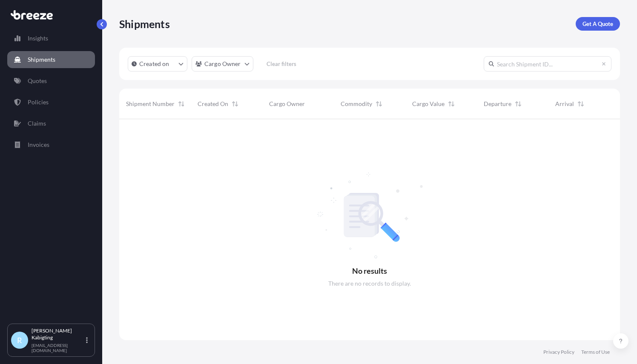 The height and width of the screenshot is (364, 637). Describe the element at coordinates (595, 352) in the screenshot. I see `a: Terms of Use` at that location.